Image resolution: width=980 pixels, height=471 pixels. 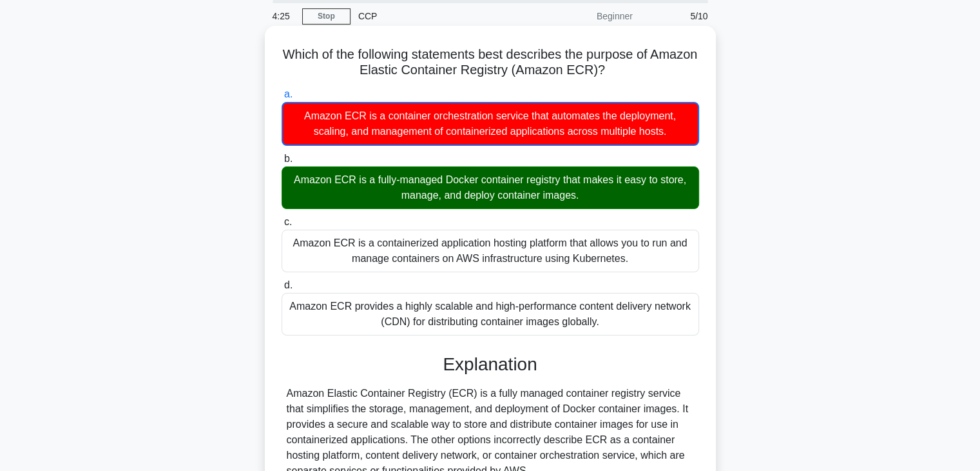 What do you see at coordinates (326, 16) in the screenshot?
I see `a: Stop` at bounding box center [326, 16].